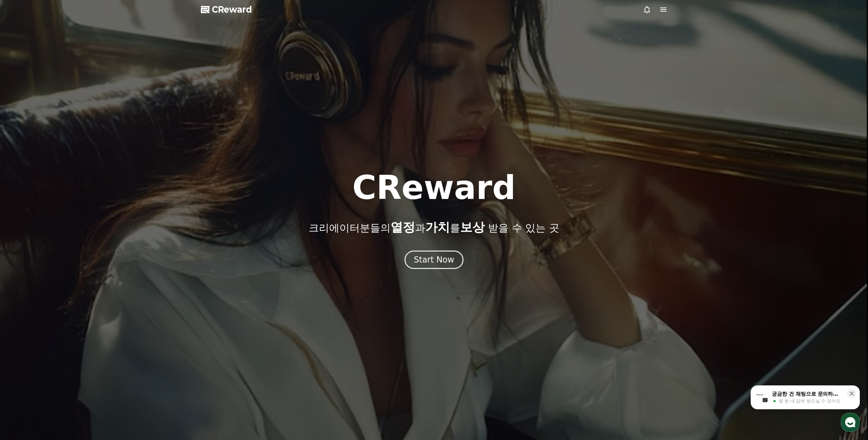  What do you see at coordinates (434, 188) in the screenshot?
I see `h1: CReward` at bounding box center [434, 188].